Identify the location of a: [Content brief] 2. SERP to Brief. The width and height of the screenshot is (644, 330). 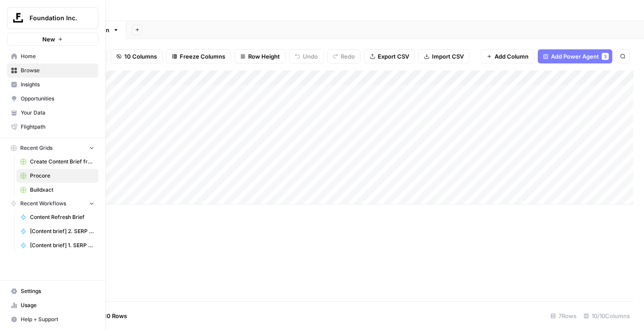
(58, 231).